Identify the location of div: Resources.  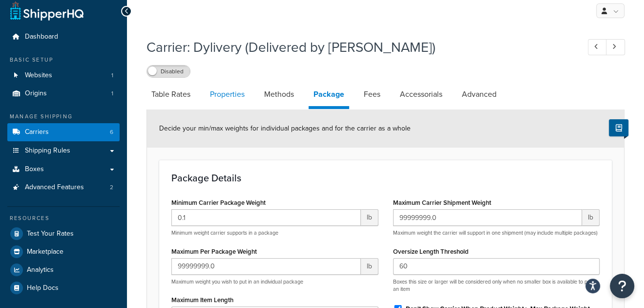
(64, 218).